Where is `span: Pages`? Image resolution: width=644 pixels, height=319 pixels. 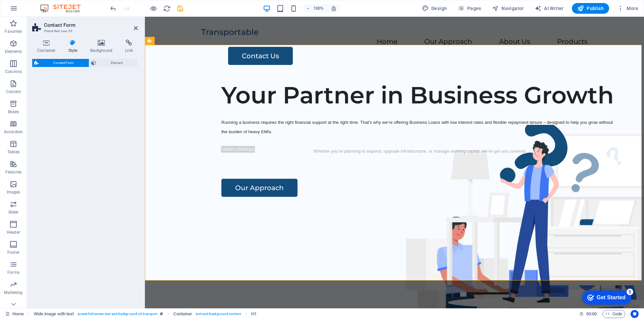
span: Pages is located at coordinates (469, 9).